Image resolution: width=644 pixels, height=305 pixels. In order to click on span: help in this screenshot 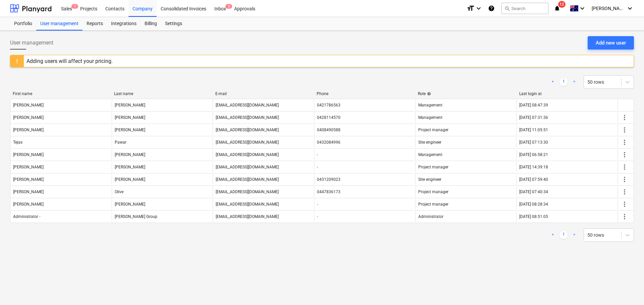, I will do `click(428, 94)`.